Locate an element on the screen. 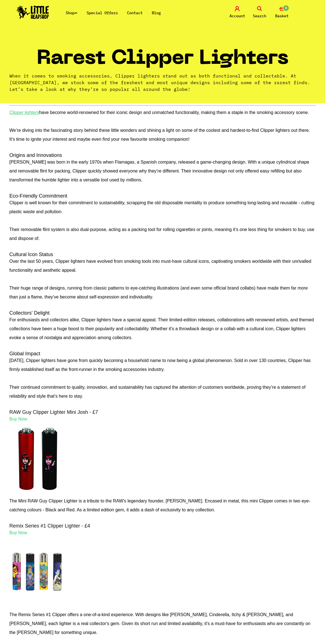  p: When it comes to smoking accessories, Clipper lighters stand out as both functional and collectab... is located at coordinates (162, 83).